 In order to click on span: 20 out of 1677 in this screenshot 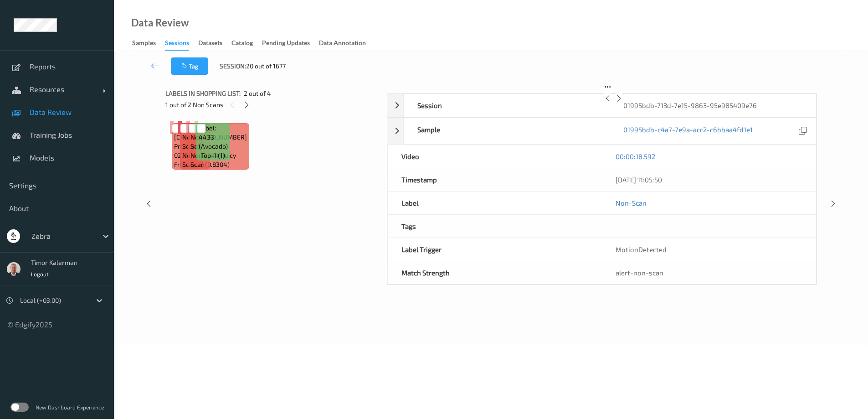, I will do `click(266, 66)`.